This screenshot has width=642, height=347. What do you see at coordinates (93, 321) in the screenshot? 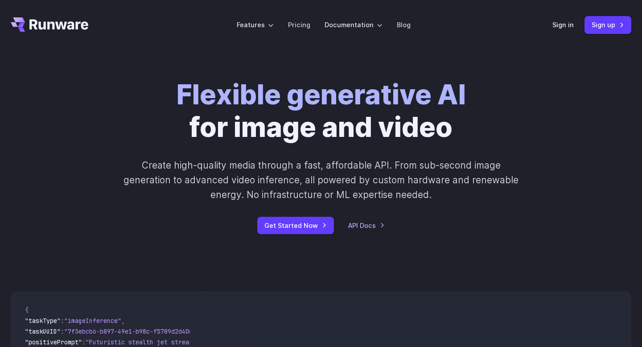
I see `span: "imageInference"` at bounding box center [93, 321].